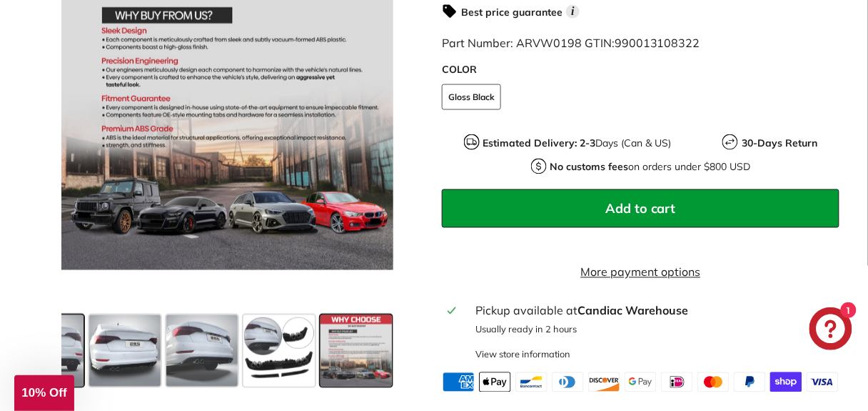 Image resolution: width=868 pixels, height=411 pixels. What do you see at coordinates (786, 382) in the screenshot?
I see `img: shopify_pay` at bounding box center [786, 382].